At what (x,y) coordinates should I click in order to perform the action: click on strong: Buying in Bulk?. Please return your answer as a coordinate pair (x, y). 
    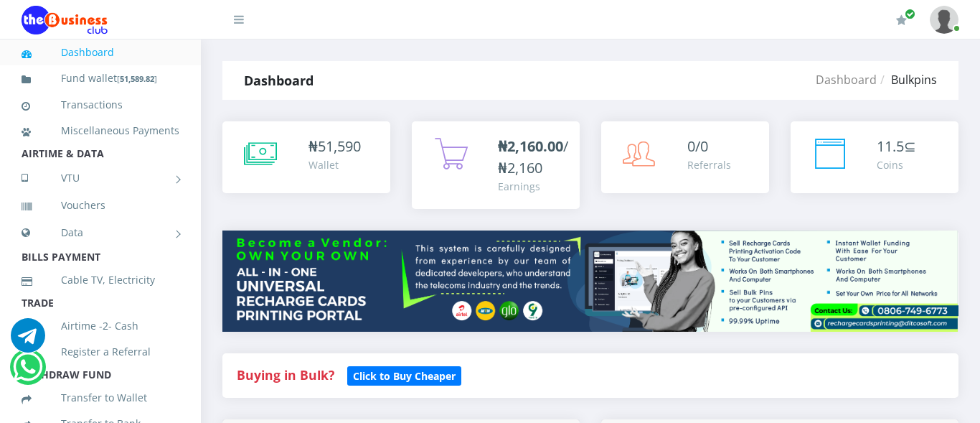
    Looking at the image, I should click on (286, 375).